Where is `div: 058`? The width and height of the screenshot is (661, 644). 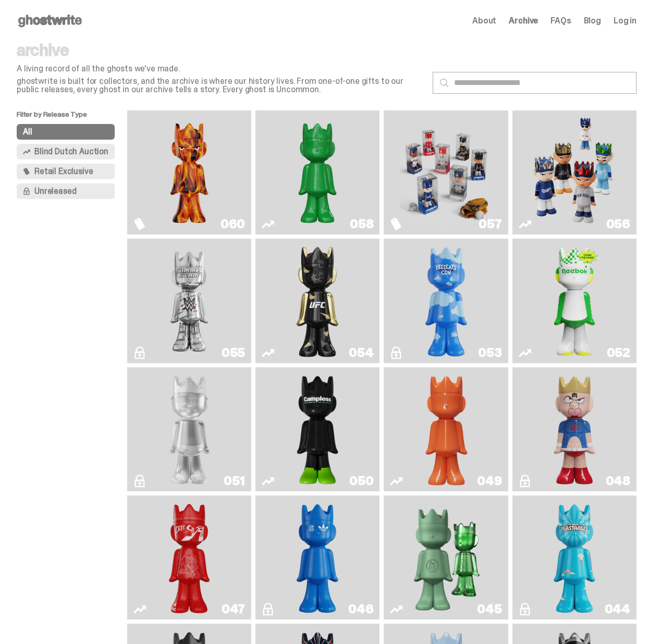
div: 058 is located at coordinates (361, 224).